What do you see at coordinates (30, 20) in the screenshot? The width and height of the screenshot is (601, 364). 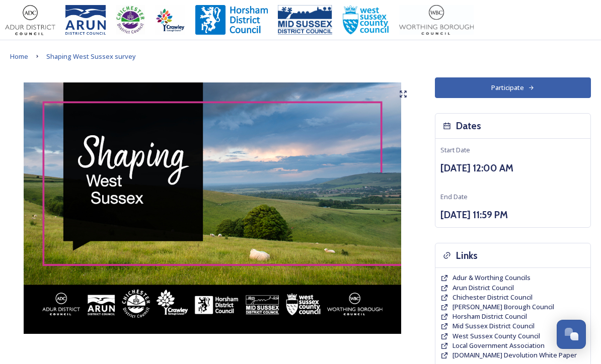 I see `img: Adur%20logo%20%281%29.jpeg` at bounding box center [30, 20].